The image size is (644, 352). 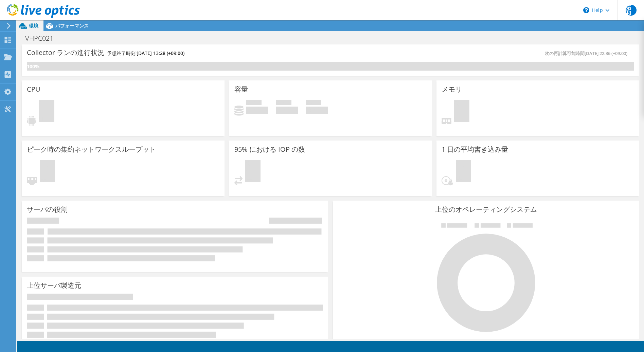 I want to click on h3: 95% における IOP の数, so click(x=270, y=149).